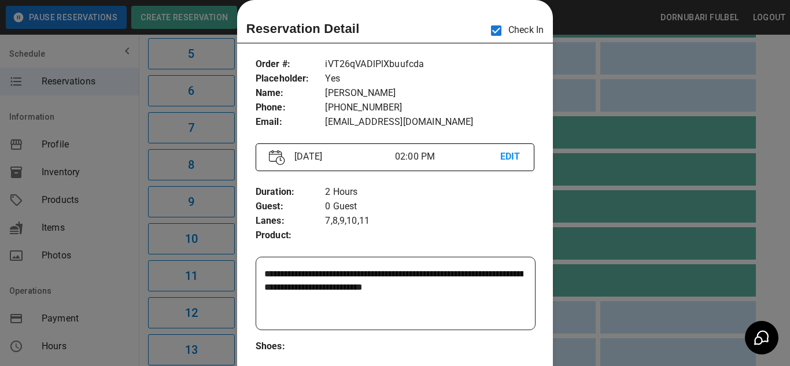  What do you see at coordinates (290, 235) in the screenshot?
I see `p: Product :` at bounding box center [290, 235].